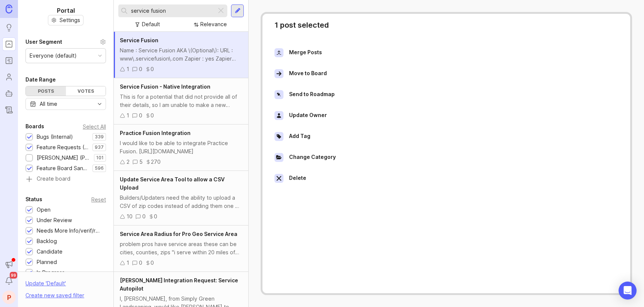 The height and width of the screenshot is (307, 644). What do you see at coordinates (99, 137) in the screenshot?
I see `p: 339` at bounding box center [99, 137].